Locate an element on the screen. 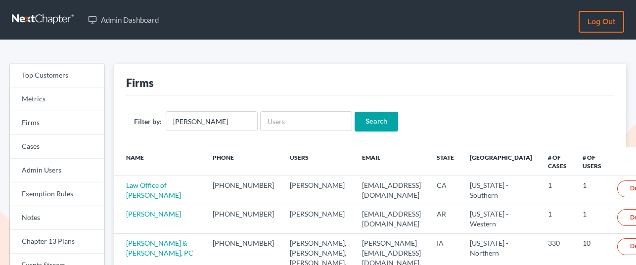 The image size is (636, 265). th: Name is located at coordinates (159, 162).